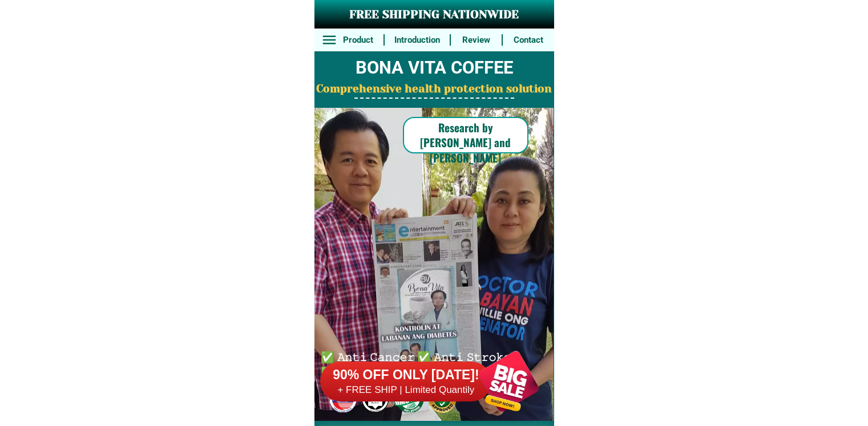  Describe the element at coordinates (358, 40) in the screenshot. I see `h6: Product` at that location.